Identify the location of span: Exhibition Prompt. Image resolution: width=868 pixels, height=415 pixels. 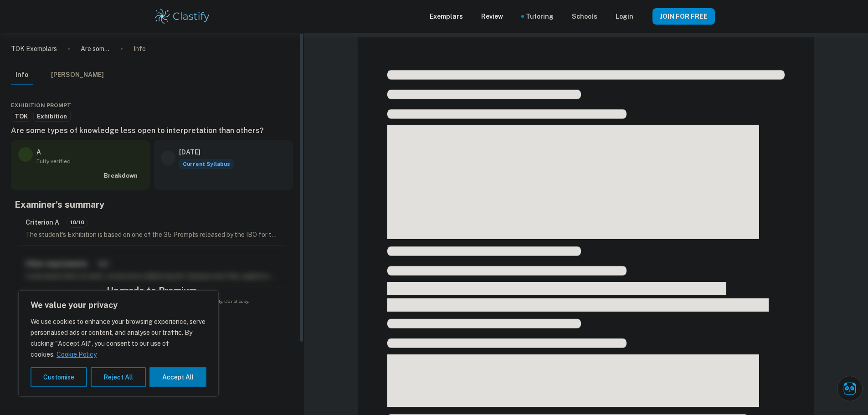
(41, 105).